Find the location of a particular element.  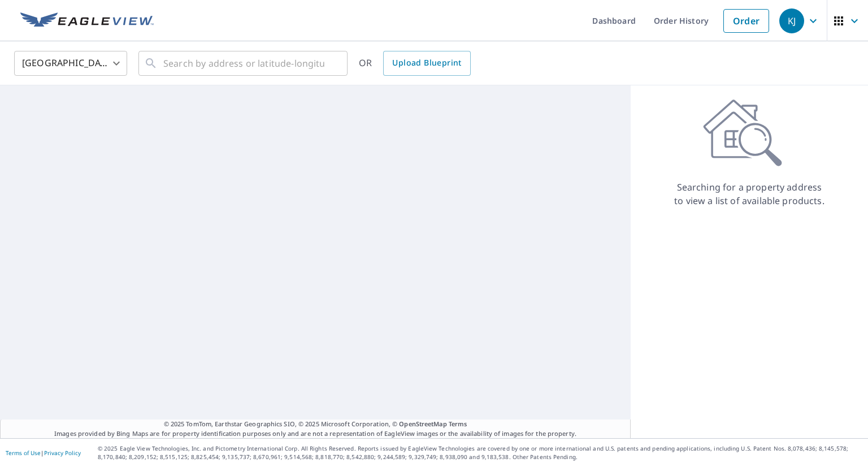

span: © 2025 TomTom, Earthstar Geographics SIO, © 2025 Microsoft Corporation, © is located at coordinates (316, 424).